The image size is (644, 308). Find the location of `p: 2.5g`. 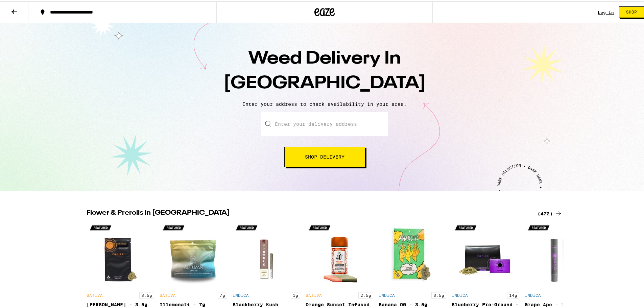

p: 2.5g is located at coordinates (366, 294).